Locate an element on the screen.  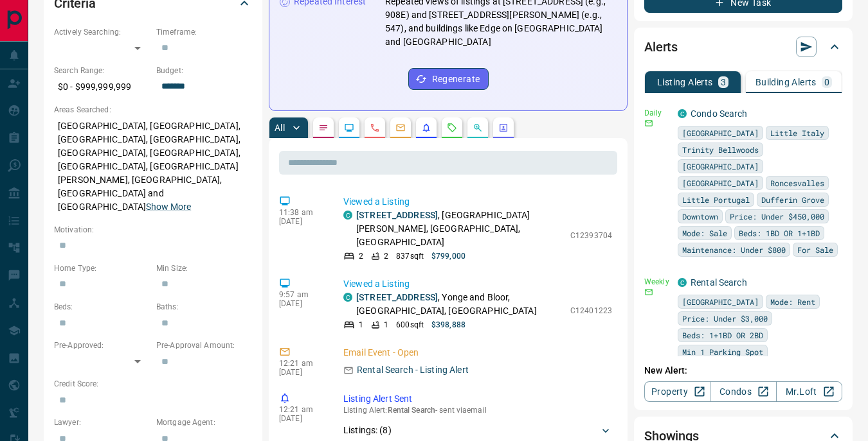
svg: Calls is located at coordinates (374, 128).